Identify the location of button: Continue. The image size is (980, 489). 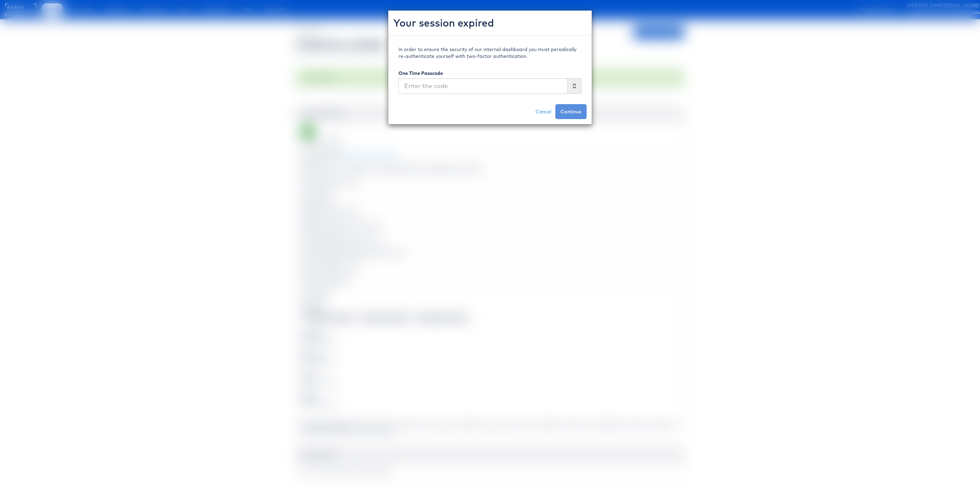
(571, 112).